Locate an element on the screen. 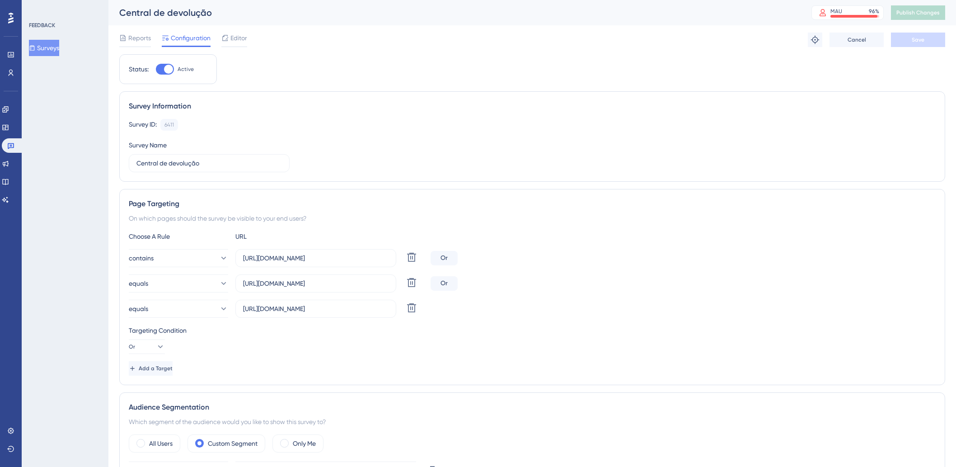 The width and height of the screenshot is (956, 467). span: Active is located at coordinates (186, 69).